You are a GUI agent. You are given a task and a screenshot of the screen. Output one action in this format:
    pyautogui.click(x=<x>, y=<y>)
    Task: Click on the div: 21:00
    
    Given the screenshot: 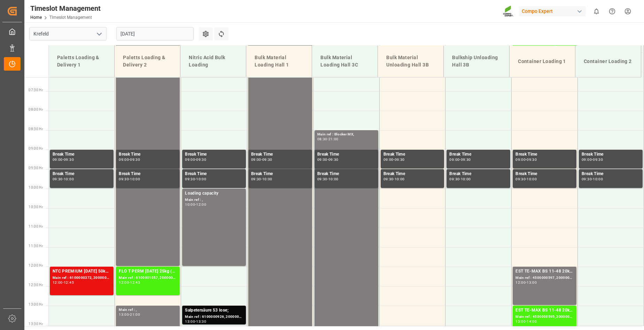 What is the action you would take?
    pyautogui.click(x=135, y=315)
    